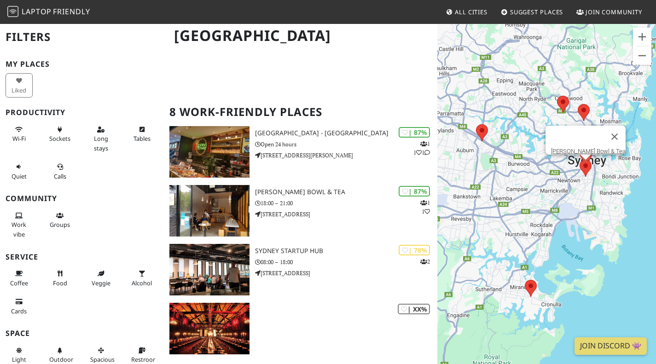  I want to click on button: Close, so click(614, 137).